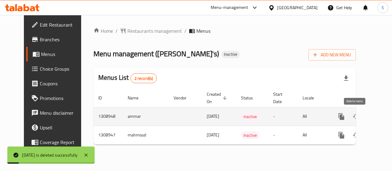 The height and width of the screenshot is (171, 392). What do you see at coordinates (58, 40) in the screenshot?
I see `a: Branches` at bounding box center [58, 40].